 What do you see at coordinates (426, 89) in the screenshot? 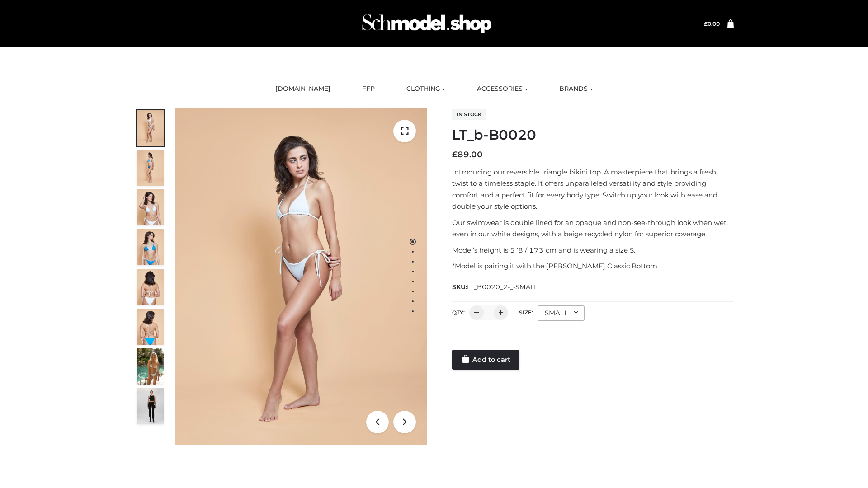
I see `a: CLOTHING` at bounding box center [426, 89].